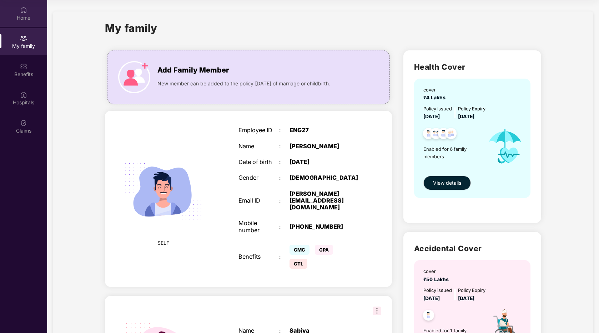 The height and width of the screenshot is (333, 599). I want to click on span: GTL, so click(299, 264).